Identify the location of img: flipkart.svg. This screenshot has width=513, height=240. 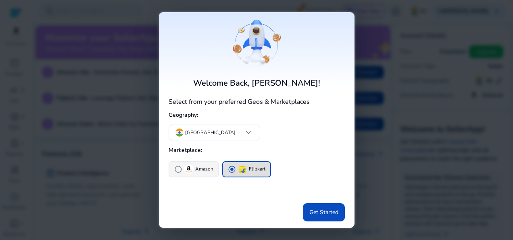
(243, 169).